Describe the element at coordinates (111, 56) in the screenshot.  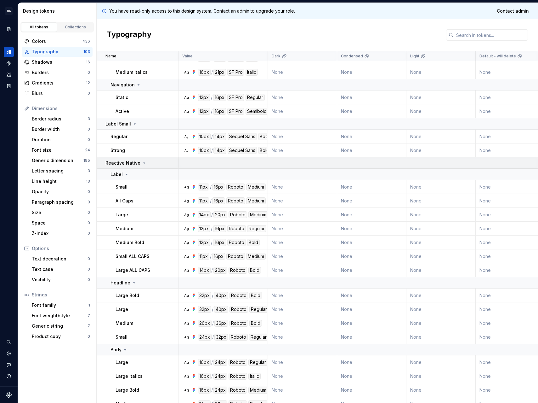
I see `p: Name` at that location.